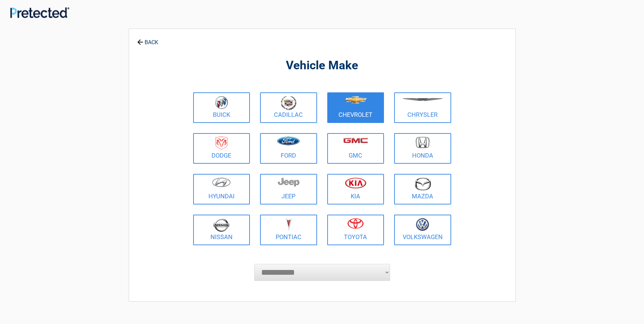  Describe the element at coordinates (355, 183) in the screenshot. I see `img: kia` at that location.